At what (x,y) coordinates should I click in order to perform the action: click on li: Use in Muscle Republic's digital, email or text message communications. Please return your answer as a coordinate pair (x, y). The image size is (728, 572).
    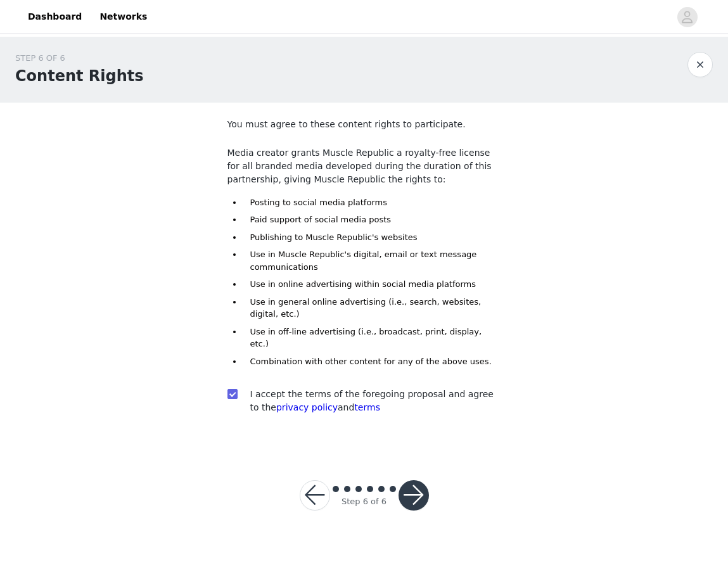
    Looking at the image, I should click on (372, 261).